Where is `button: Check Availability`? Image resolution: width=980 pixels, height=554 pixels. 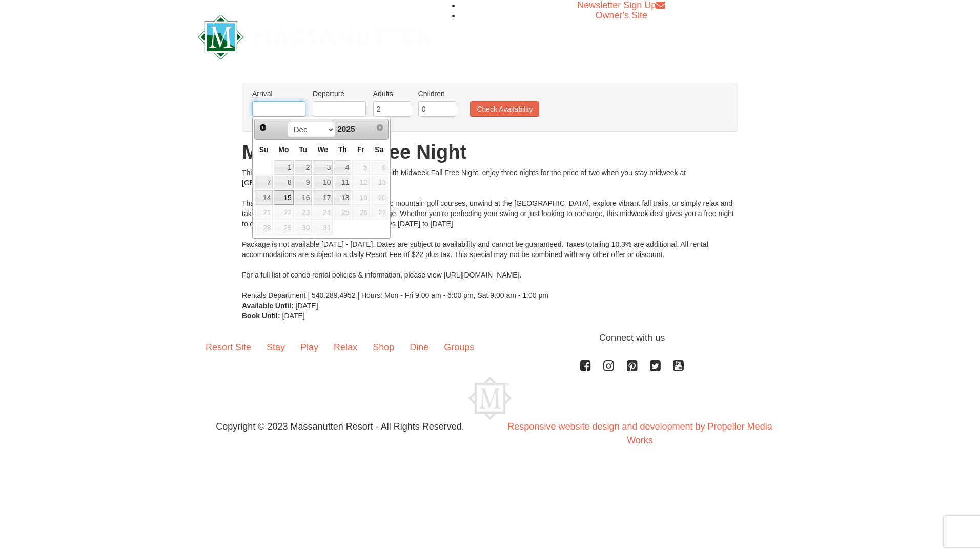 button: Check Availability is located at coordinates (505, 109).